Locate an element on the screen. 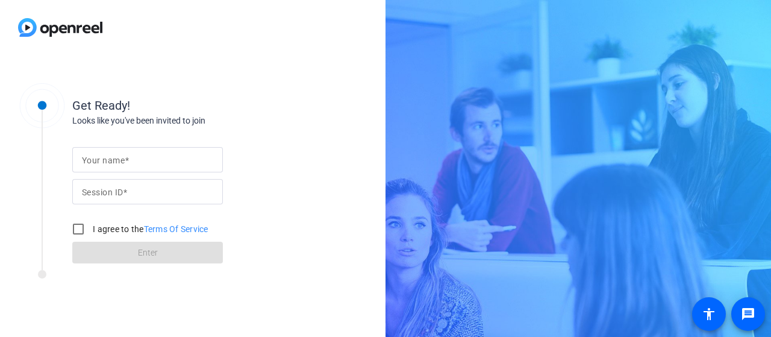 The width and height of the screenshot is (771, 337). mat-label: Your name is located at coordinates (103, 160).